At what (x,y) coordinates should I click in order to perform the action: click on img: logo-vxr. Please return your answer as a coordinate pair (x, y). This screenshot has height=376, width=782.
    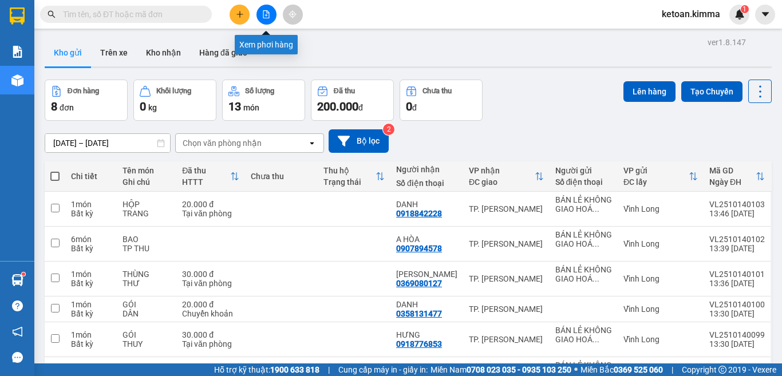
    Looking at the image, I should click on (17, 16).